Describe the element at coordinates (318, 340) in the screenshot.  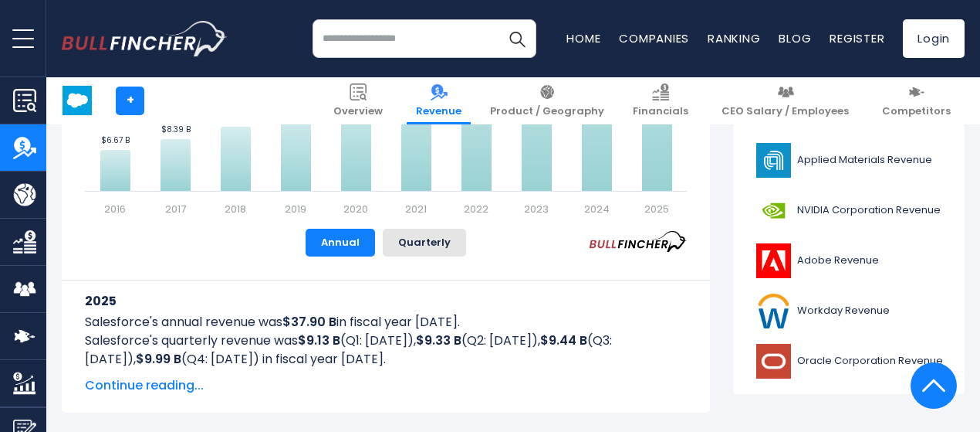
I see `b: $9.13 B` at that location.